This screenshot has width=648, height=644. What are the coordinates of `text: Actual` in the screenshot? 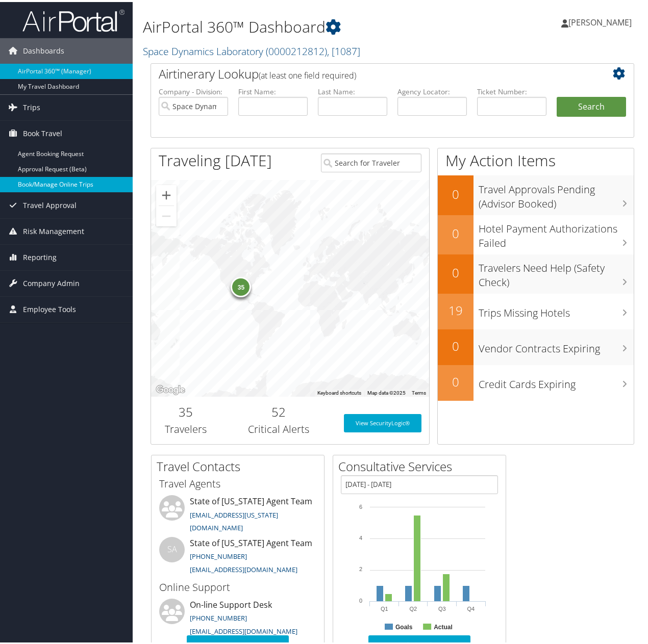 It's located at (443, 625).